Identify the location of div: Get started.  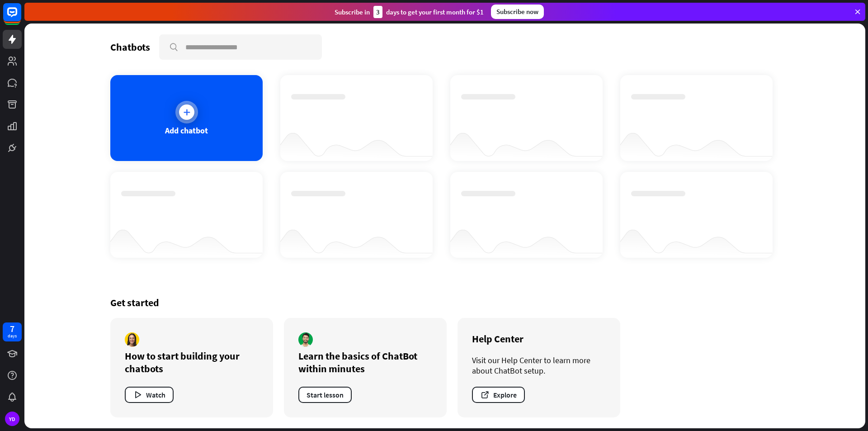
(445, 303).